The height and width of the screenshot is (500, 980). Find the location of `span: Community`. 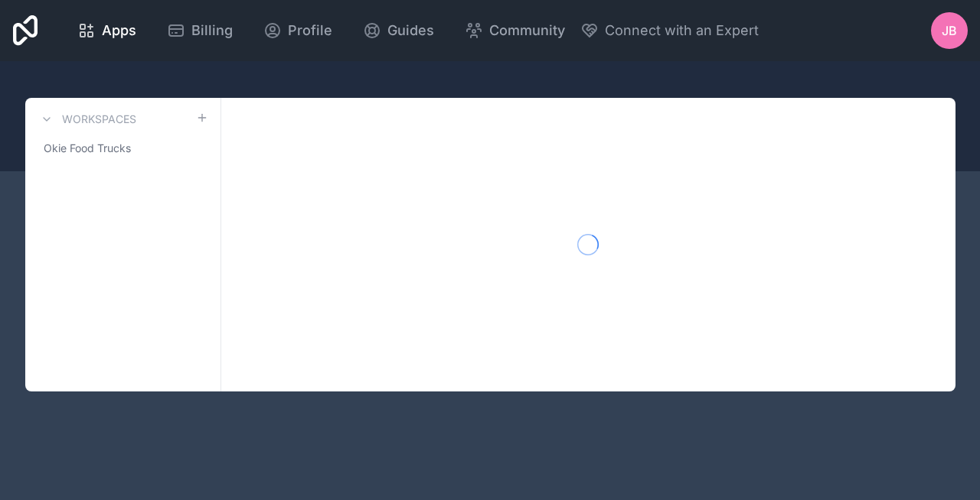

span: Community is located at coordinates (526, 31).